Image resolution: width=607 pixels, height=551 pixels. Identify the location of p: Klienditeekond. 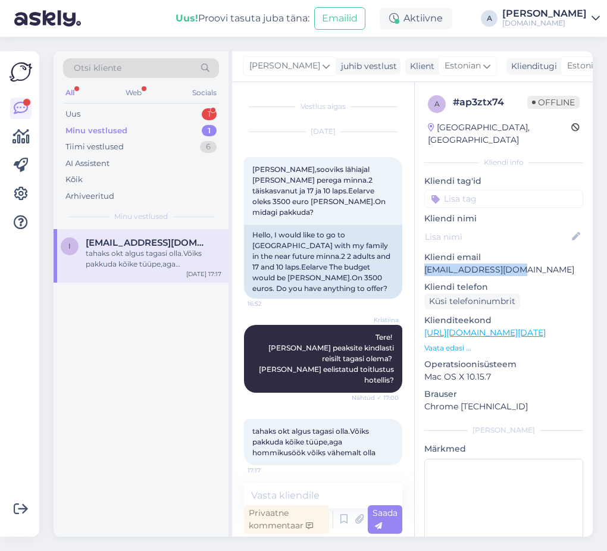
(504, 320).